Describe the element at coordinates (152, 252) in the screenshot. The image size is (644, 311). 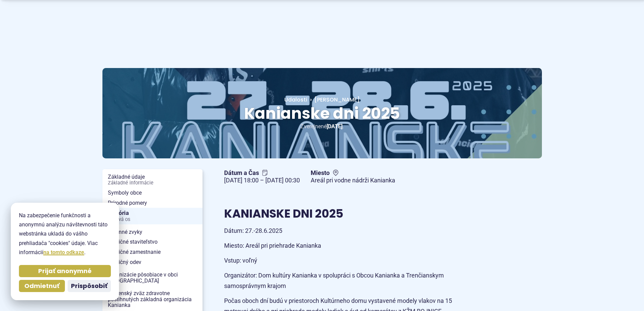
I see `a: Tradičné zamestnanie` at that location.